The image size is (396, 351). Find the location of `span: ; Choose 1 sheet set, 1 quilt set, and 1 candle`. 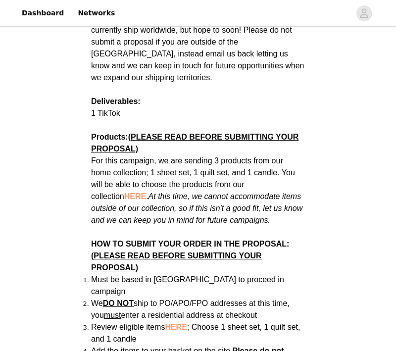

span: ; Choose 1 sheet set, 1 quilt set, and 1 candle is located at coordinates (195, 332).